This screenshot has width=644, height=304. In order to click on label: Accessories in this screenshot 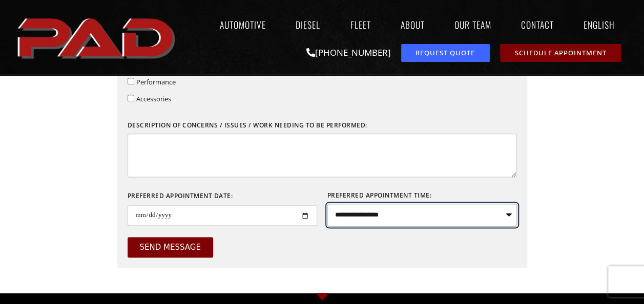, I will do `click(154, 99)`.